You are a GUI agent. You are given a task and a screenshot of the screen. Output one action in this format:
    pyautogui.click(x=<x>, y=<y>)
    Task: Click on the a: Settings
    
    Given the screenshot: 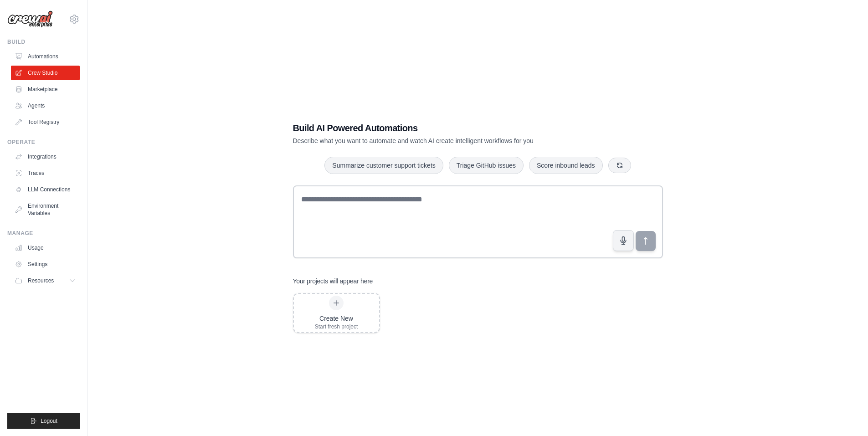 What is the action you would take?
    pyautogui.click(x=45, y=265)
    